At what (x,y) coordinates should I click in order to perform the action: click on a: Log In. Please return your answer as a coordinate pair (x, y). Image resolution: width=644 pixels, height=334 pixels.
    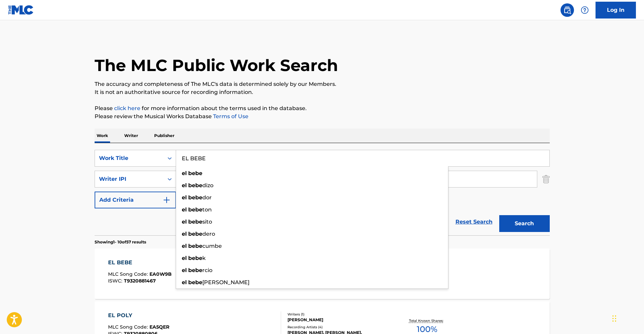
    Looking at the image, I should click on (616, 10).